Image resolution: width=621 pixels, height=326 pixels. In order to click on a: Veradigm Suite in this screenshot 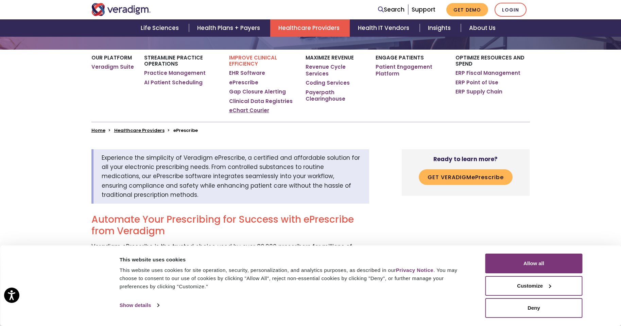, I will do `click(113, 67)`.